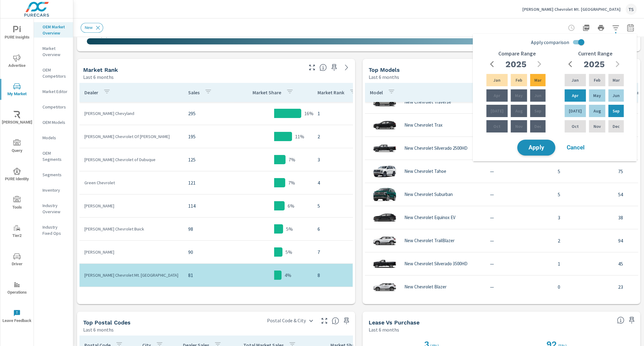  Describe the element at coordinates (292, 183) in the screenshot. I see `p: 7%` at that location.